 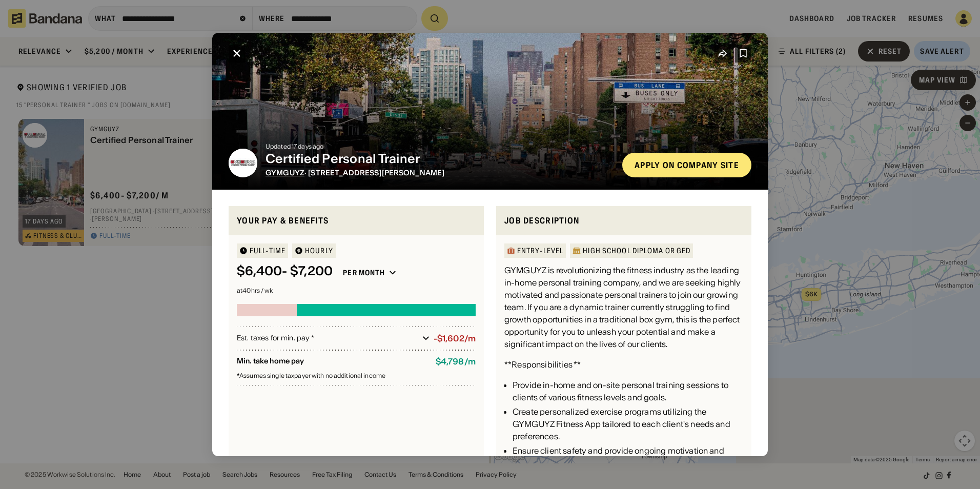 What do you see at coordinates (456, 362) in the screenshot?
I see `div: $ 4,798 / m` at bounding box center [456, 362].